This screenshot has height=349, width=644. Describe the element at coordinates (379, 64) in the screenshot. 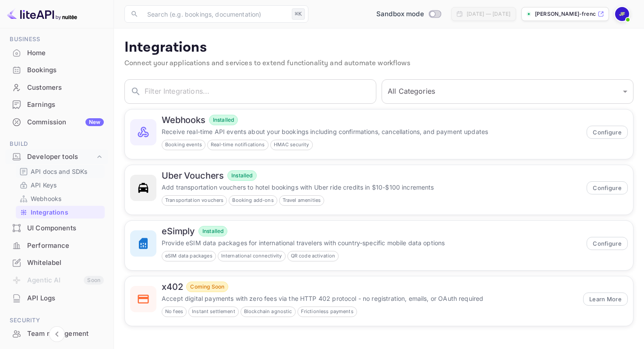

I see `p: Connect your applications and services to extend functionality and automate workflows` at that location.